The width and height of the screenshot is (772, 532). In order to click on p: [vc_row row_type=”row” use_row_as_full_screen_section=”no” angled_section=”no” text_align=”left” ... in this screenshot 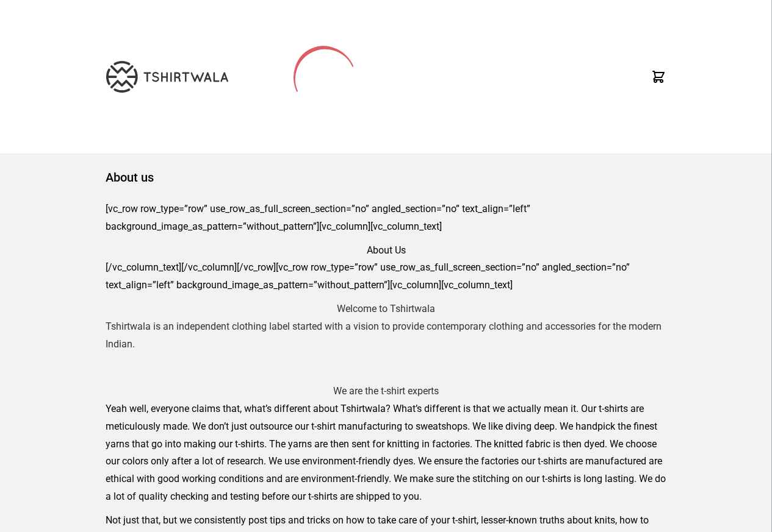, I will do `click(386, 219)`.